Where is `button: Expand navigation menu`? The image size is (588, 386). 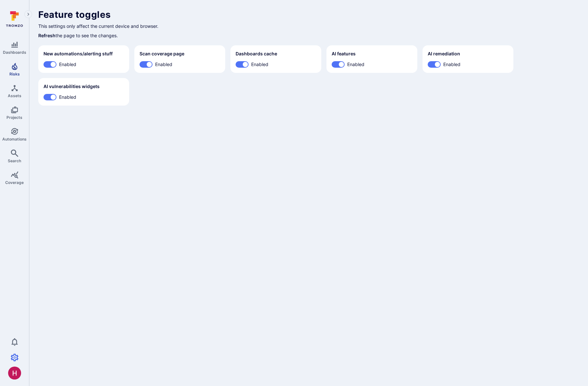
button: Expand navigation menu is located at coordinates (28, 14).